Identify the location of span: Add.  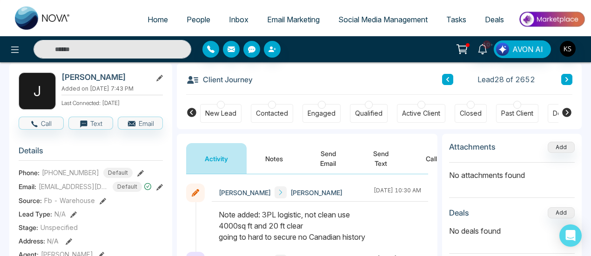
(561, 147).